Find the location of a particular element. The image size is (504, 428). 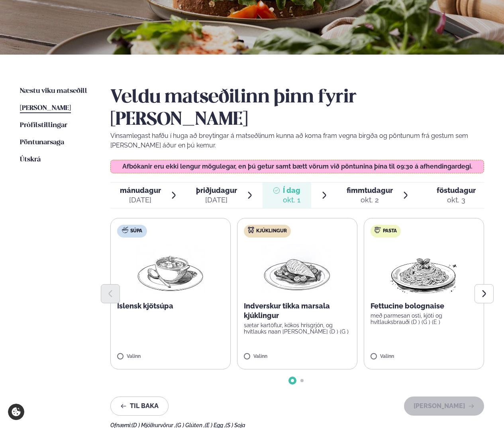

span: Súpa is located at coordinates (136, 231).